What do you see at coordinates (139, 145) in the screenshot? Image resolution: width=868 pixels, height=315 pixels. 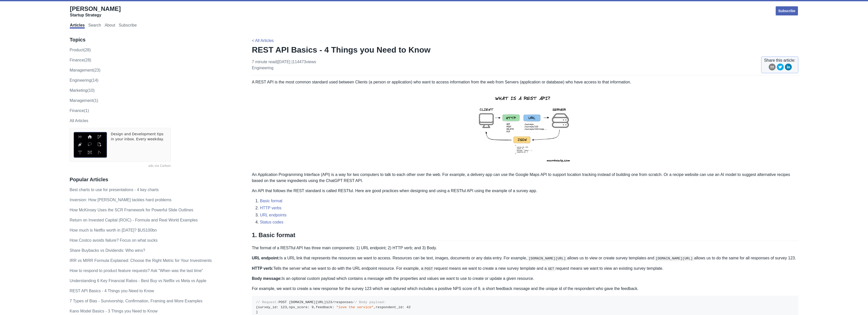 I see `a: Design and Development tips in your inbox. Every weekday.` at bounding box center [139, 145].